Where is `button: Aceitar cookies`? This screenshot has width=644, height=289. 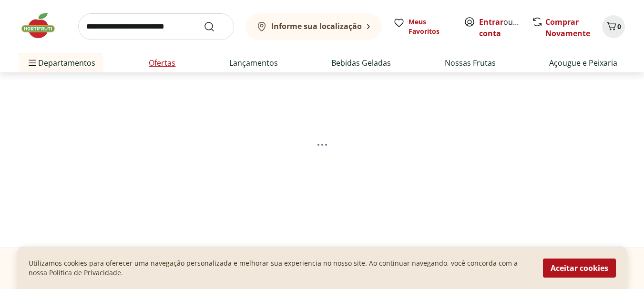 button: Aceitar cookies is located at coordinates (579, 268).